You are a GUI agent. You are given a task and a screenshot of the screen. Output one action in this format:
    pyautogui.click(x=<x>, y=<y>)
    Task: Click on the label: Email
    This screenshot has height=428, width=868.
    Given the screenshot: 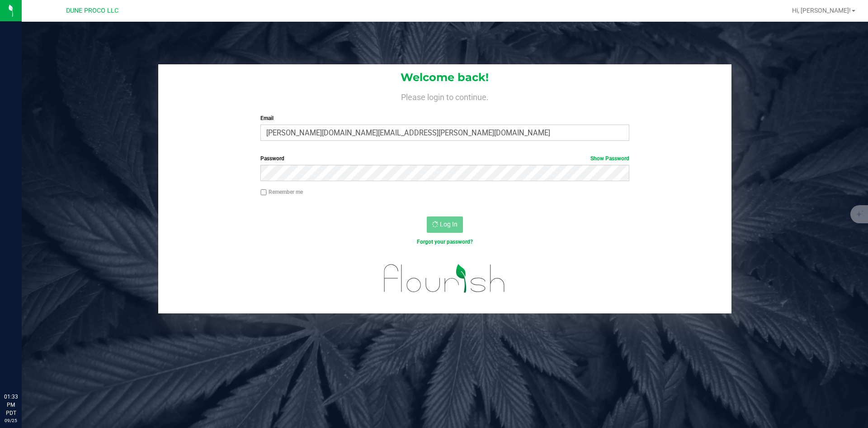 What is the action you would take?
    pyautogui.click(x=445, y=118)
    